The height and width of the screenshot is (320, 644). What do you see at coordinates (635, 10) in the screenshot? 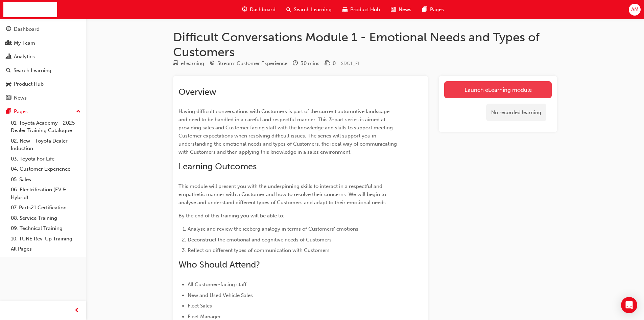
I see `button: AM` at bounding box center [635, 10].